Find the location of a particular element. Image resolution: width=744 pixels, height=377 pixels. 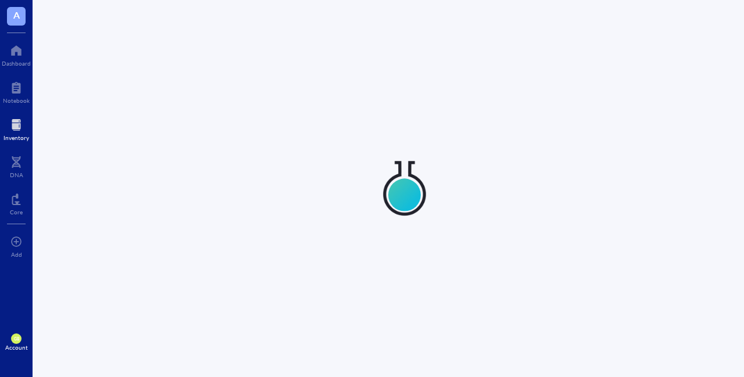

div: Inventory is located at coordinates (16, 138).